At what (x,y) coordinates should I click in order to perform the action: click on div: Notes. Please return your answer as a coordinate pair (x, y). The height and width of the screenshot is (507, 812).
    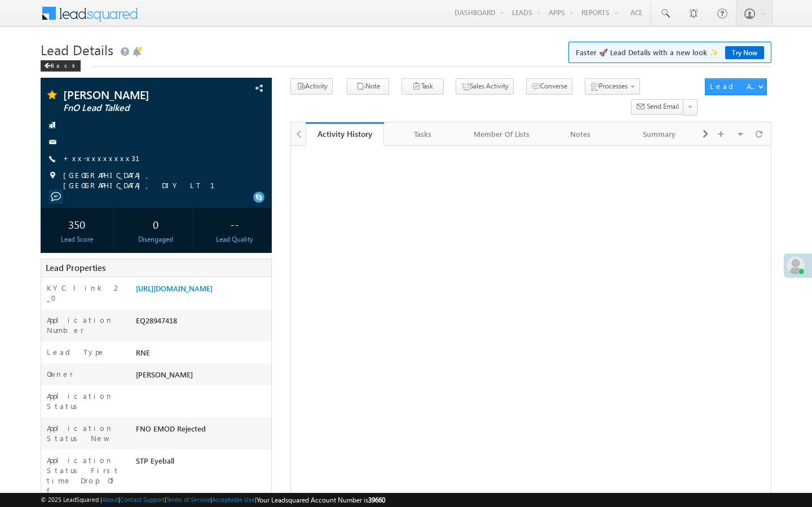
    Looking at the image, I should click on (580, 134).